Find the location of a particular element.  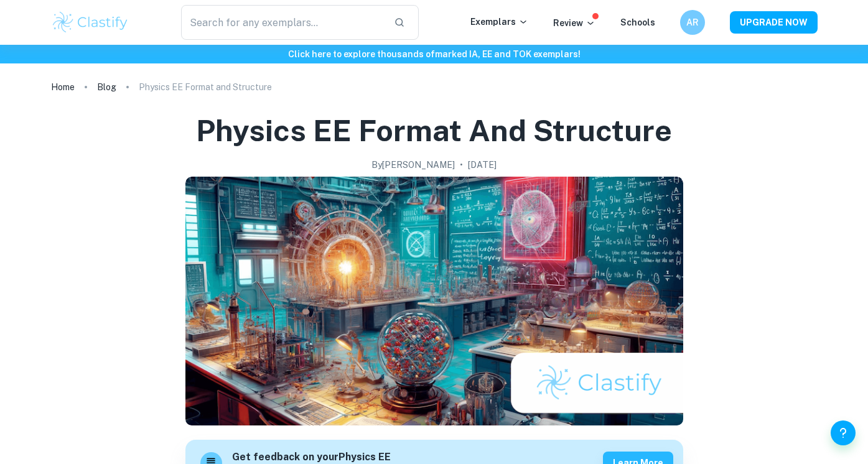

a: Clastify logo is located at coordinates (90, 22).